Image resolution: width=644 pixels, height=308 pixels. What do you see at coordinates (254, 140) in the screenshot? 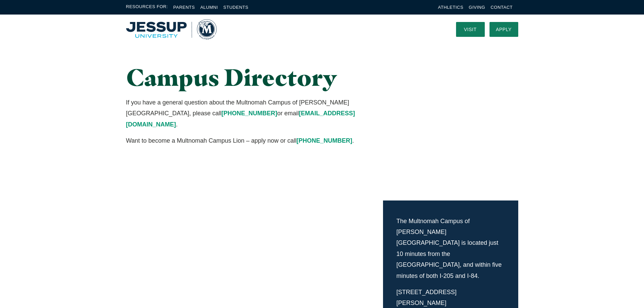
I see `p: Want to become a Multnomah Campus Lion – apply now or call .` at bounding box center [254, 140].